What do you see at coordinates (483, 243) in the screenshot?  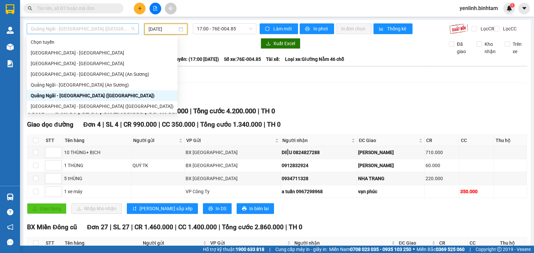 I see `th: CC` at bounding box center [483, 243].